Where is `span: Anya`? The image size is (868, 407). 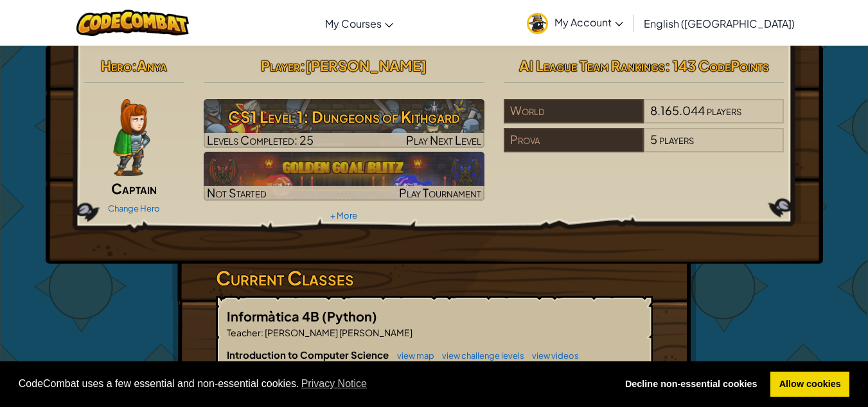 span: Anya is located at coordinates (152, 66).